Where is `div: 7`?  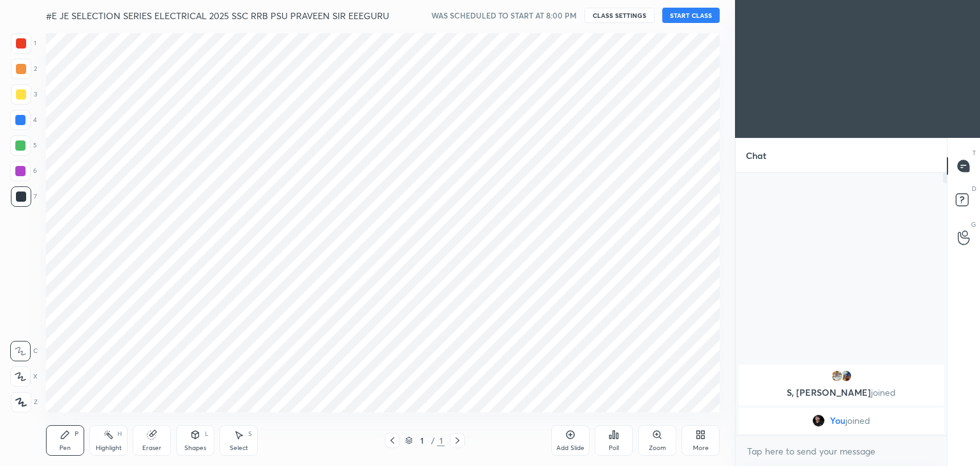 div: 7 is located at coordinates (24, 197).